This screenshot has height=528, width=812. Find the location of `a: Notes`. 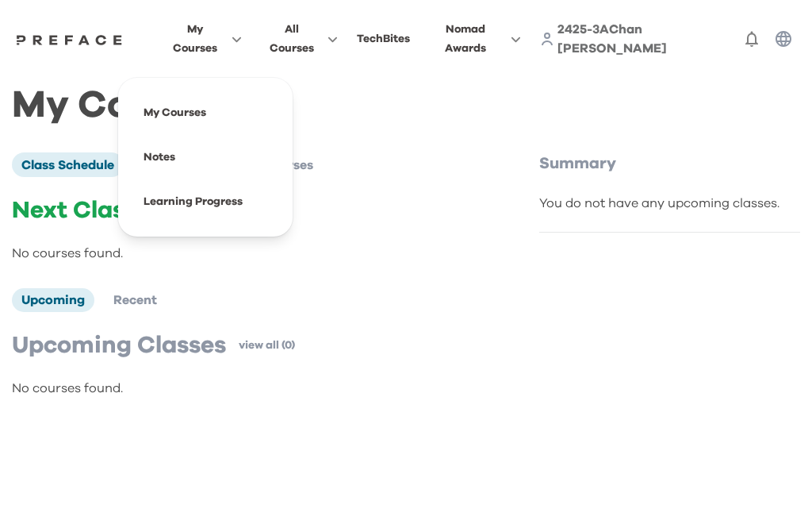

a: Notes is located at coordinates (159, 157).